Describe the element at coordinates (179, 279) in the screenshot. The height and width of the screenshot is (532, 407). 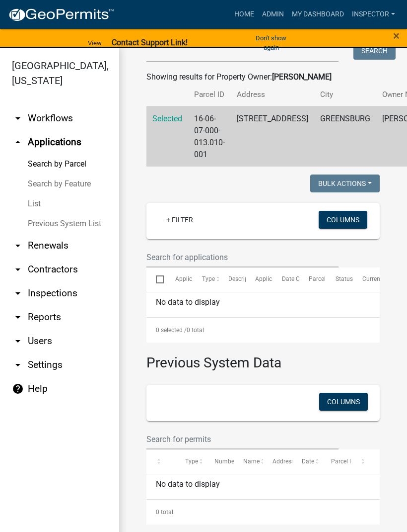
I see `datatable-header-cell: Application Number` at that location.